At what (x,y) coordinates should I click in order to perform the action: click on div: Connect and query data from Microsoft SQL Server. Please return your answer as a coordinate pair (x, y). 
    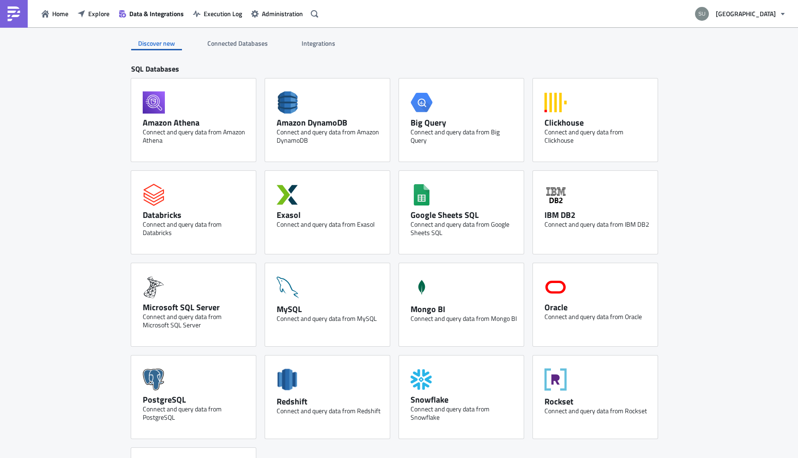
    Looking at the image, I should click on (196, 321).